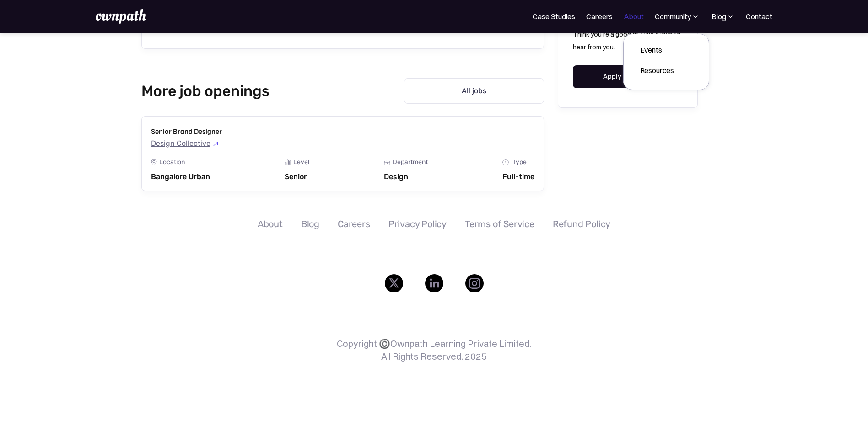  Describe the element at coordinates (434, 350) in the screenshot. I see `p: Copyright ©️Ownpath Learning Private Limited. All Rights Reserved. 2025` at that location.